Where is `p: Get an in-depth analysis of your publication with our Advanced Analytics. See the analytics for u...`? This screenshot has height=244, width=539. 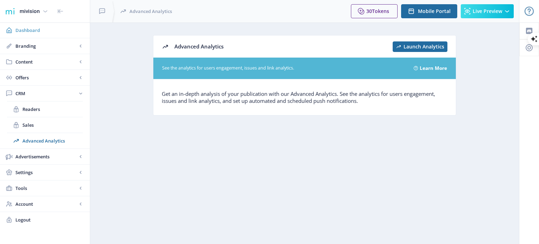 p: Get an in-depth analysis of your publication with our Advanced Analytics. See the analytics for u... is located at coordinates (305, 97).